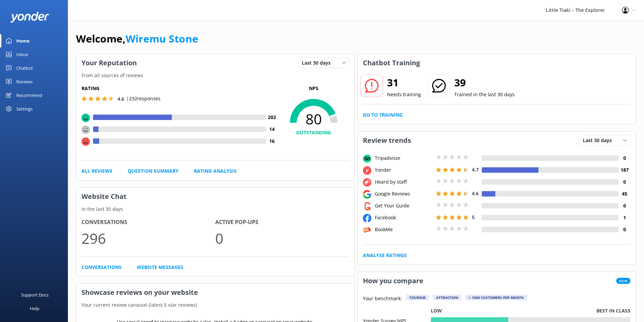 This screenshot has width=644, height=322. What do you see at coordinates (109, 63) in the screenshot?
I see `h3: Your Reputation` at bounding box center [109, 63].